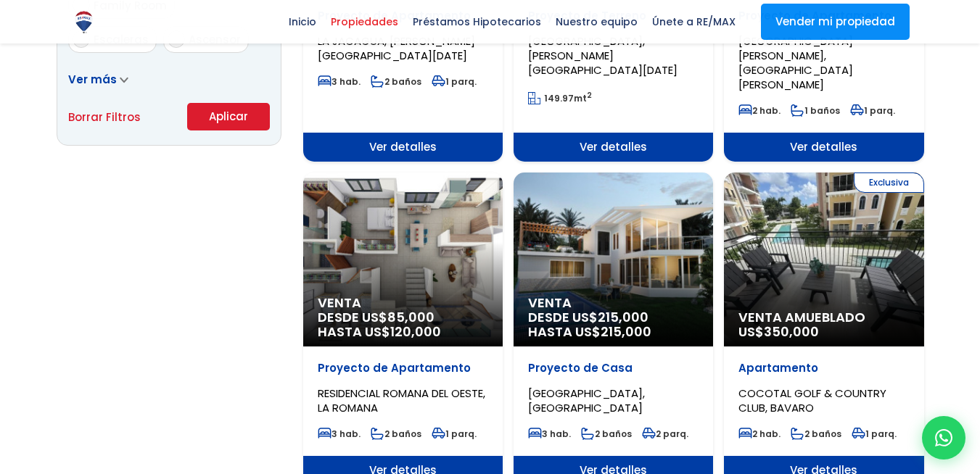 This screenshot has height=474, width=980. What do you see at coordinates (815, 110) in the screenshot?
I see `span: 1 baños` at bounding box center [815, 110].